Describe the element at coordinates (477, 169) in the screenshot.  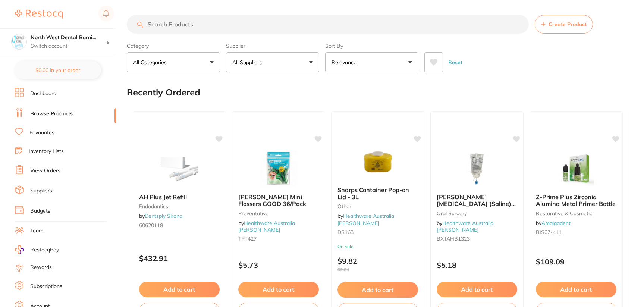
I see `img: Baxter Sodium Chloride (Saline) 0.9% For Irrigation Bag - 500ml` at that location.